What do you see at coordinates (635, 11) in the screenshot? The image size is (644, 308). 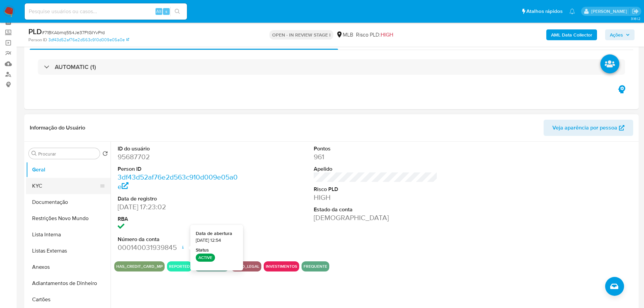 I see `a: Sair` at bounding box center [635, 11].